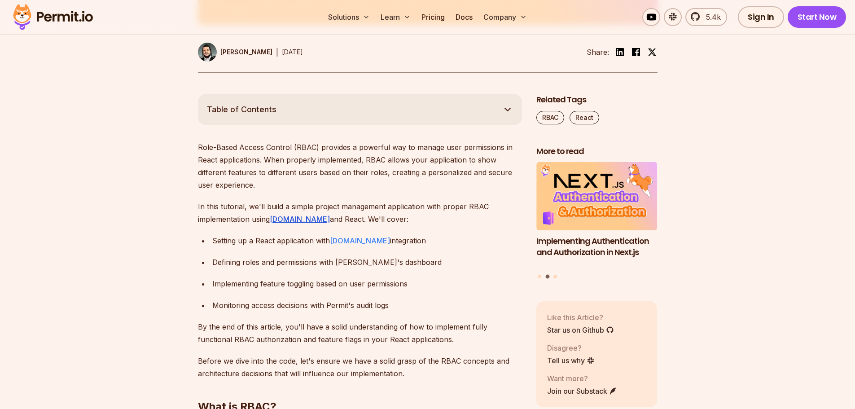  What do you see at coordinates (464, 17) in the screenshot?
I see `a: Docs` at bounding box center [464, 17].